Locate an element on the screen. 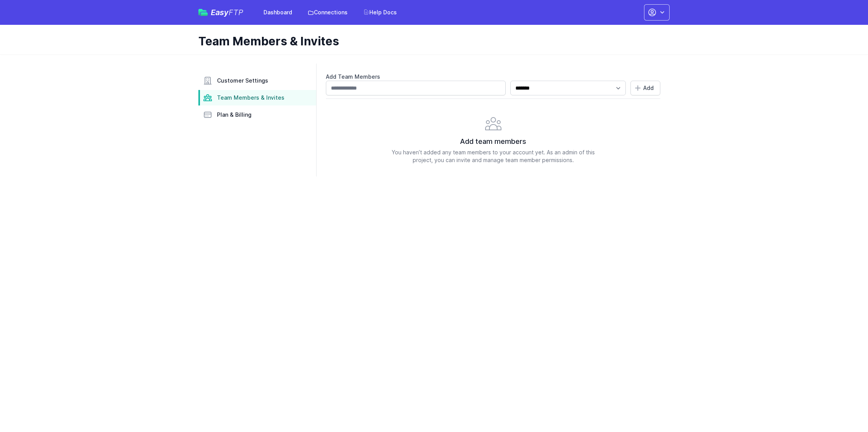 Image resolution: width=868 pixels, height=432 pixels. a: Plan & Billing is located at coordinates (258, 115).